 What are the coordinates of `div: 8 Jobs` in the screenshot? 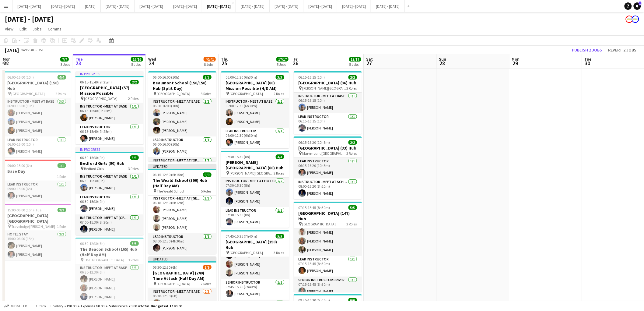 It's located at (210, 64).